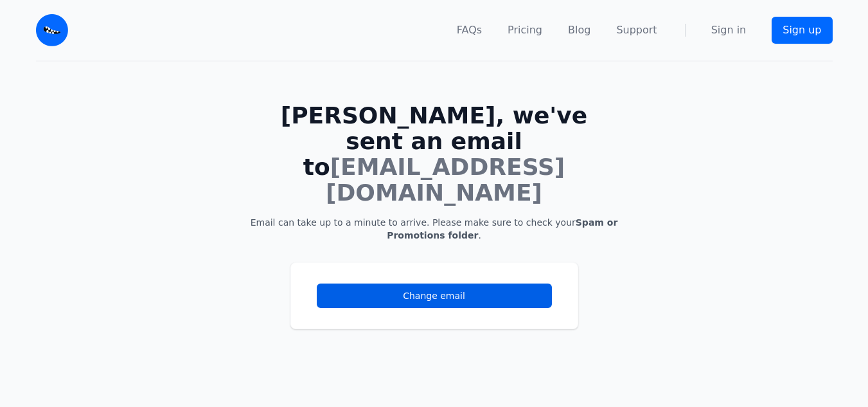 This screenshot has width=868, height=407. I want to click on a: FAQs, so click(469, 30).